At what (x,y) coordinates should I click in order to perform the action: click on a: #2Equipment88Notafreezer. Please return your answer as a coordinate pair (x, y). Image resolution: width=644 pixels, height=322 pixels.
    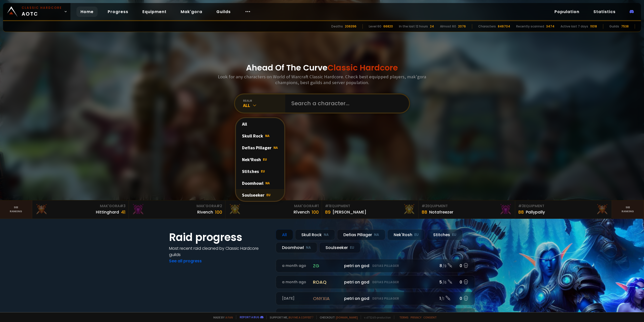
    Looking at the image, I should click on (467, 210).